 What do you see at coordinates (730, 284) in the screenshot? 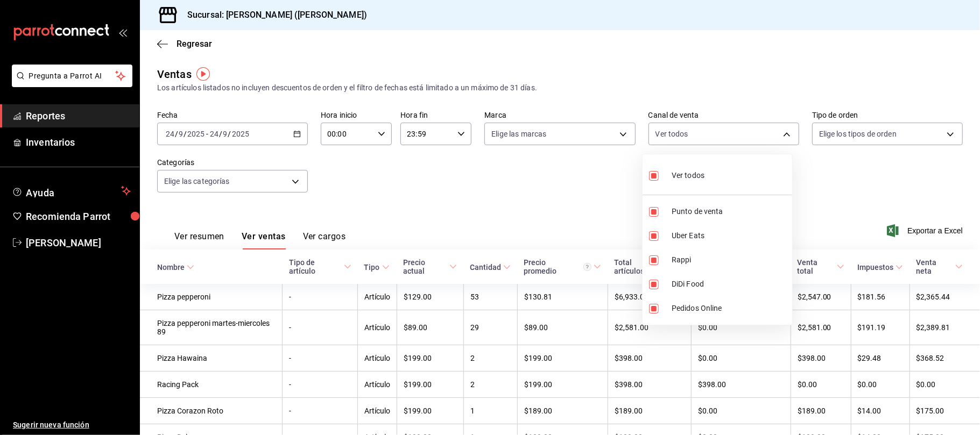
I see `span: DiDi Food` at bounding box center [730, 284].